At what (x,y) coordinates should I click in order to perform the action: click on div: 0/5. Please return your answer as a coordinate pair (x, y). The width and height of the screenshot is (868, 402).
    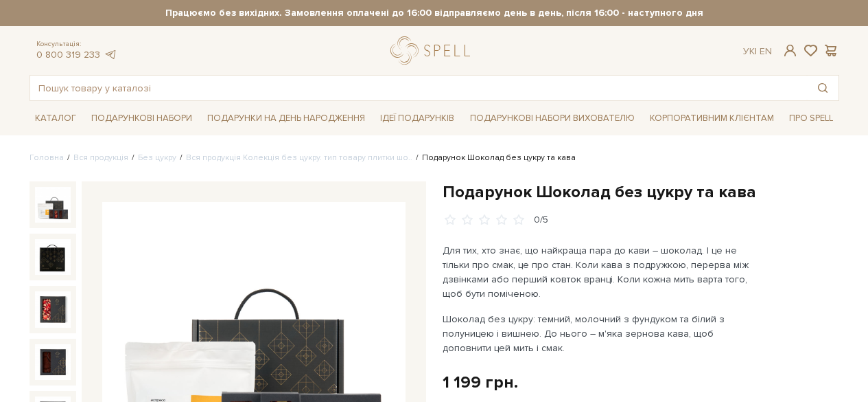
    Looking at the image, I should click on (540, 220).